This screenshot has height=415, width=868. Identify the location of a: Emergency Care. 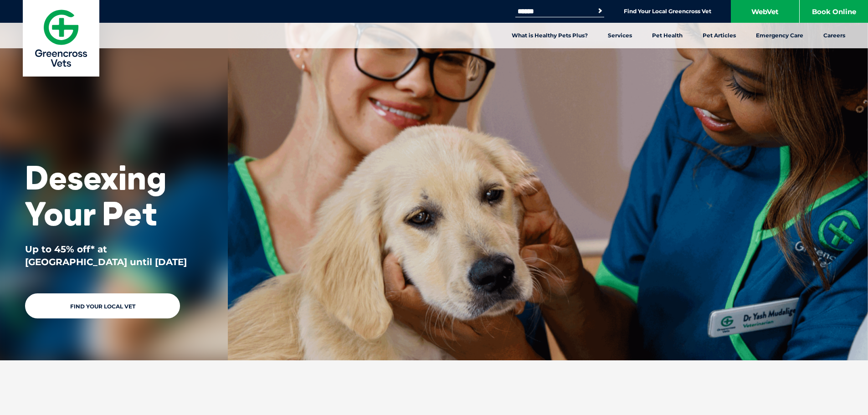
(780, 36).